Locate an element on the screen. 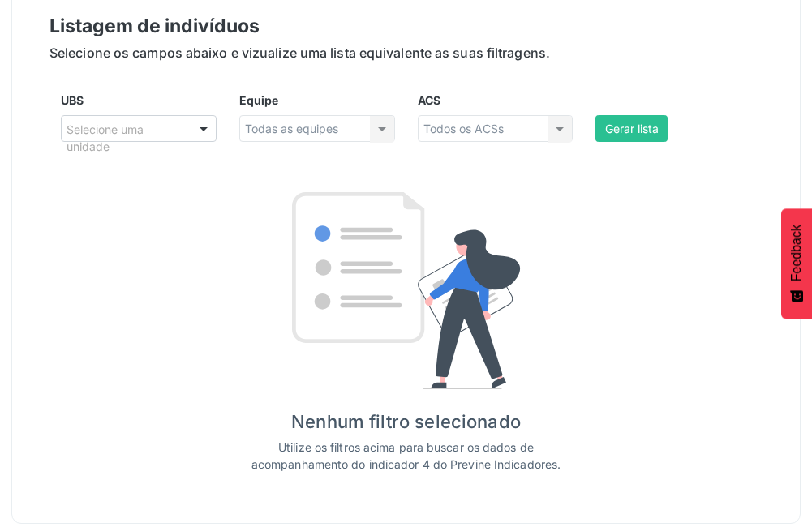 This screenshot has height=527, width=812. span: Feedback is located at coordinates (797, 253).